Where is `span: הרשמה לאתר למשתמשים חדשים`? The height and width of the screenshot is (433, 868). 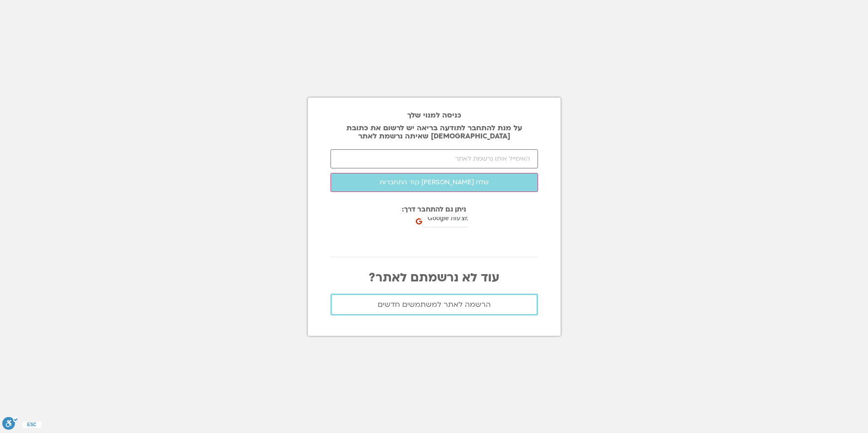
span: הרשמה לאתר למשתמשים חדשים is located at coordinates (434, 304).